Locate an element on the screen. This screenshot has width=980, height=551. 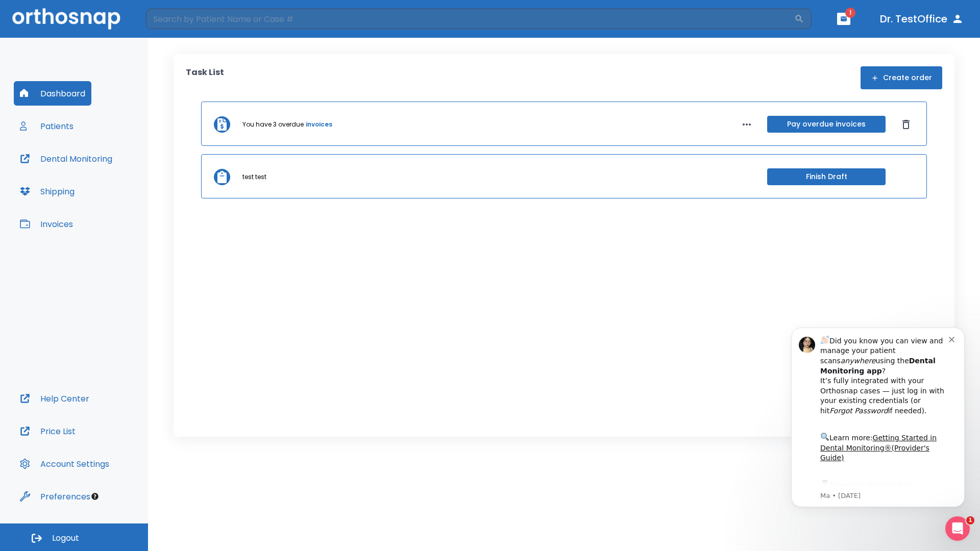
i: anywhere is located at coordinates (82, 48).